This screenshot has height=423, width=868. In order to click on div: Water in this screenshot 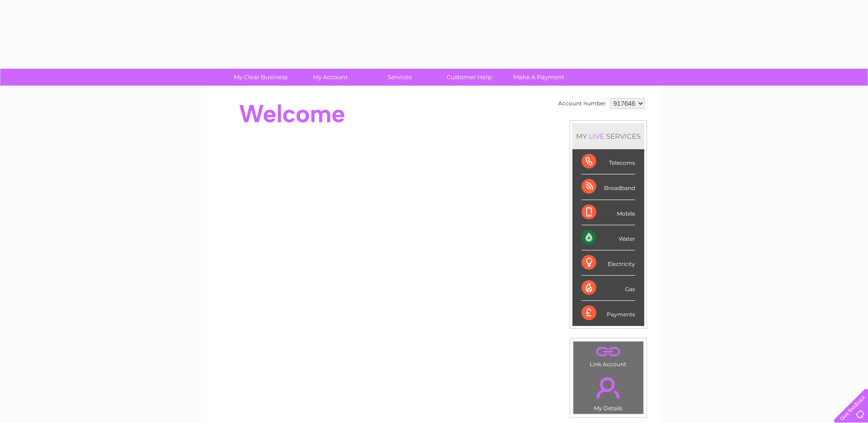, I will do `click(608, 237)`.